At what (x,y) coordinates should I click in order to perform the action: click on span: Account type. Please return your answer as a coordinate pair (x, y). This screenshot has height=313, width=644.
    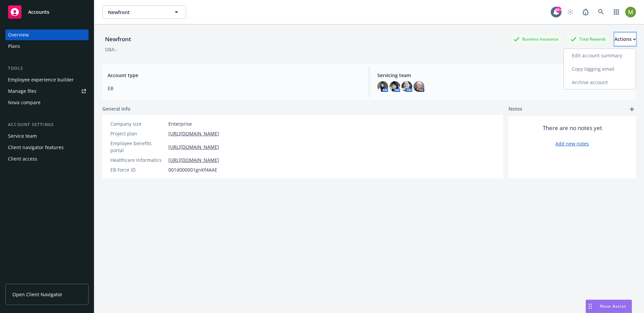
    Looking at the image, I should click on (234, 75).